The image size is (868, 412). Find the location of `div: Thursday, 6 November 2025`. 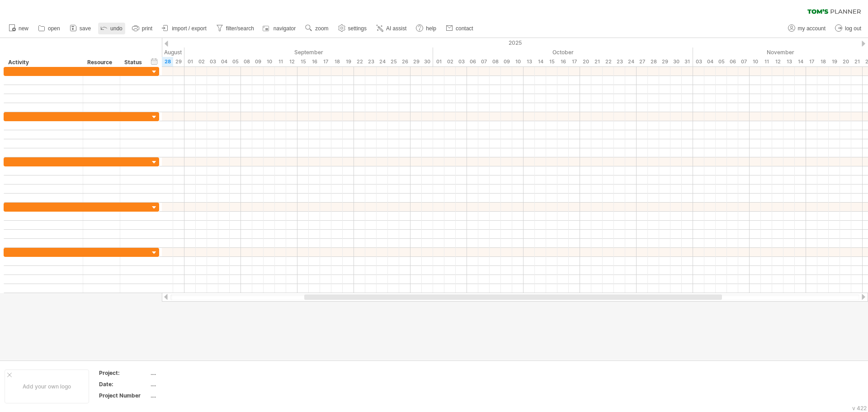

div: Thursday, 6 November 2025 is located at coordinates (732, 61).